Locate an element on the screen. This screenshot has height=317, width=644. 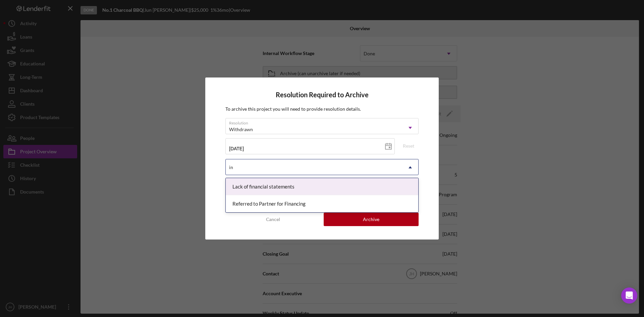
div: Lack of financial statements is located at coordinates (322, 187).